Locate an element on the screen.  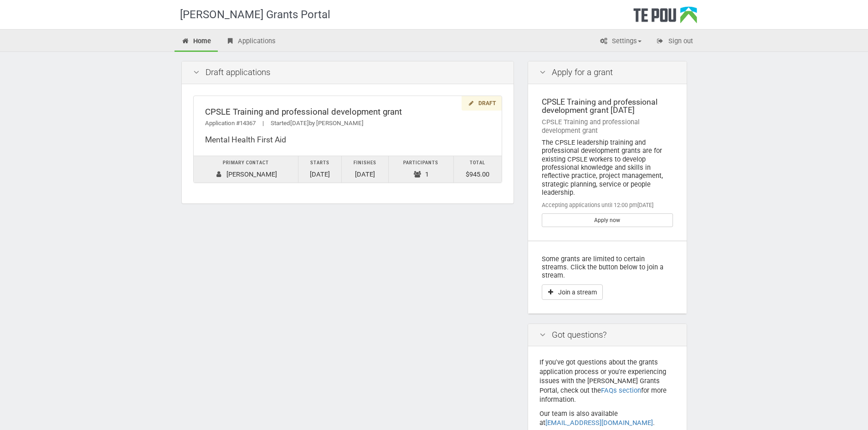
a: Sign out is located at coordinates (674, 42).